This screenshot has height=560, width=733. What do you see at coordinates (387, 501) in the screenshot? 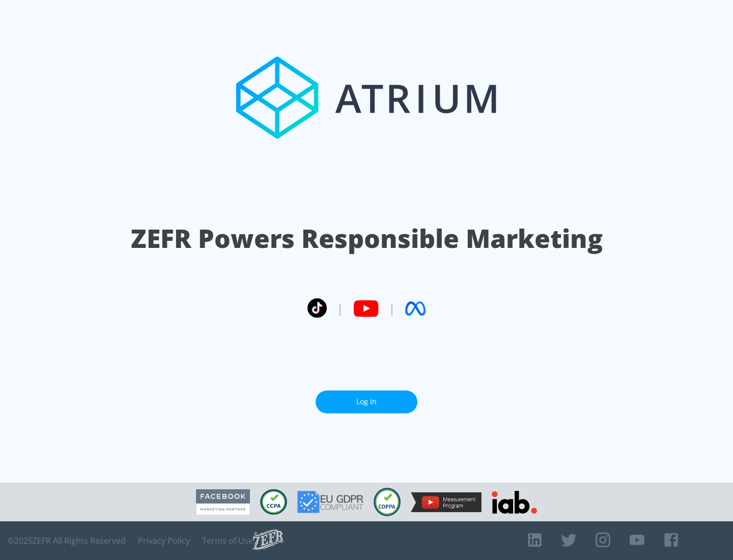
I see `img: COPPA Compliant` at bounding box center [387, 501].